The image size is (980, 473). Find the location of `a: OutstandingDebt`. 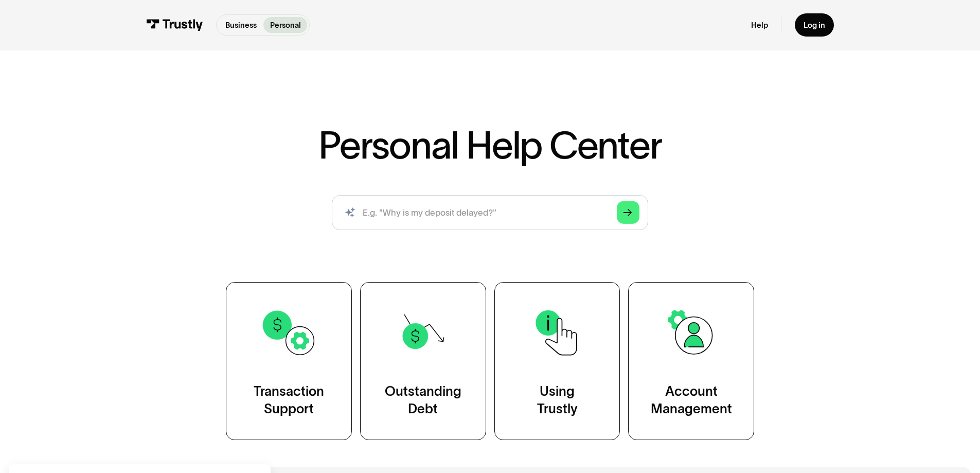

a: OutstandingDebt is located at coordinates (423, 361).